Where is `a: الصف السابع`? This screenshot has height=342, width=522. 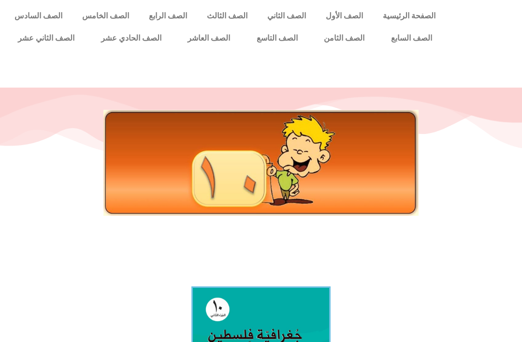
a: الصف السابع is located at coordinates (412, 38).